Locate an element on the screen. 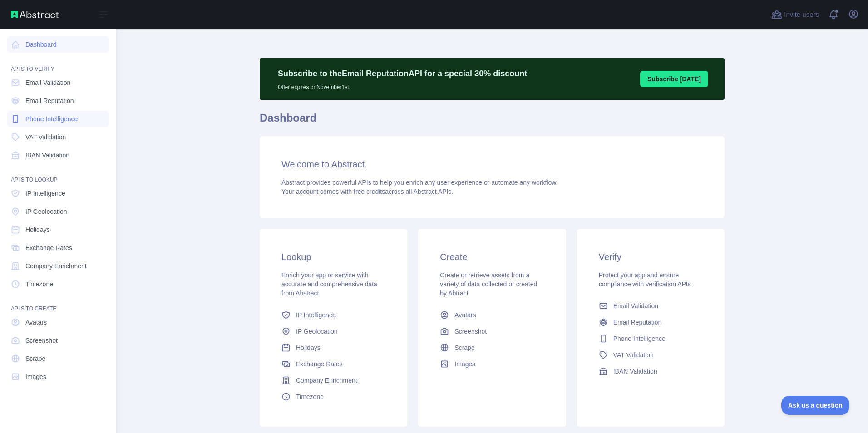 This screenshot has width=868, height=433. span: Your account comes with across all Abstract APIs. is located at coordinates (367, 192).